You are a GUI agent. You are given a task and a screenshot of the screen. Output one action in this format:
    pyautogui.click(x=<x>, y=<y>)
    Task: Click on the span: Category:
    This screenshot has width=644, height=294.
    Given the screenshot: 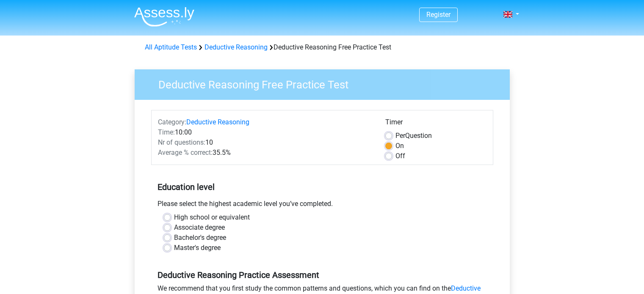 What is the action you would take?
    pyautogui.click(x=172, y=122)
    